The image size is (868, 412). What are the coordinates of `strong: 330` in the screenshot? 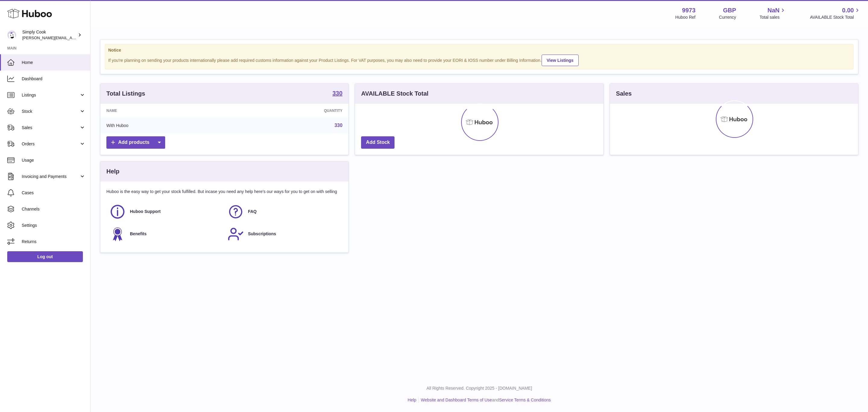 It's located at (337, 94).